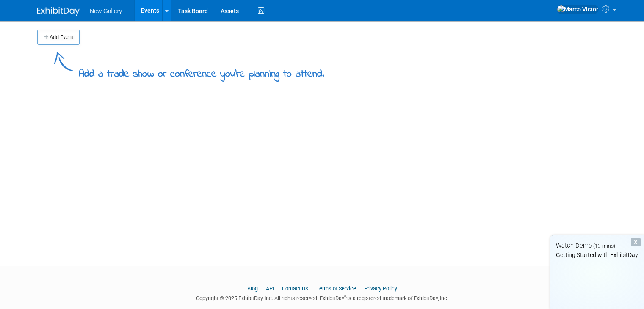  What do you see at coordinates (596, 246) in the screenshot?
I see `div: Watch Demo` at bounding box center [596, 246].